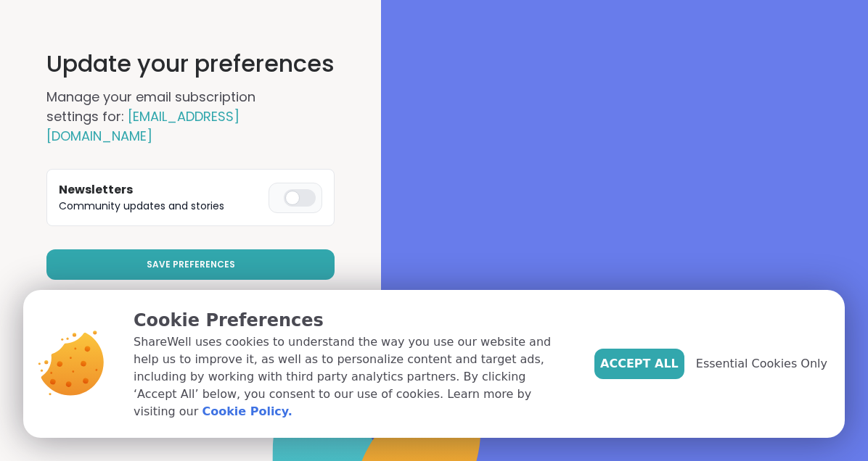 The width and height of the screenshot is (868, 461). I want to click on span: Essential Cookies Only, so click(761, 364).